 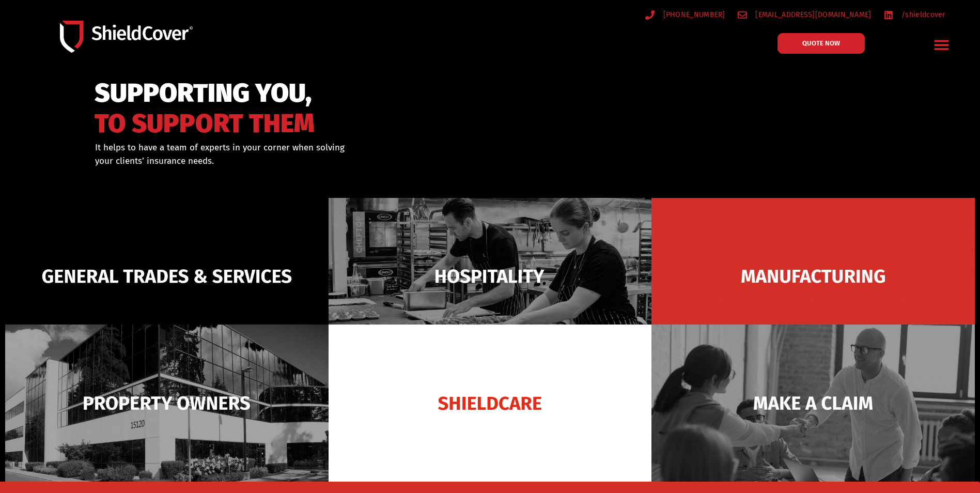 I want to click on a: QUOTE NOW, so click(x=821, y=43).